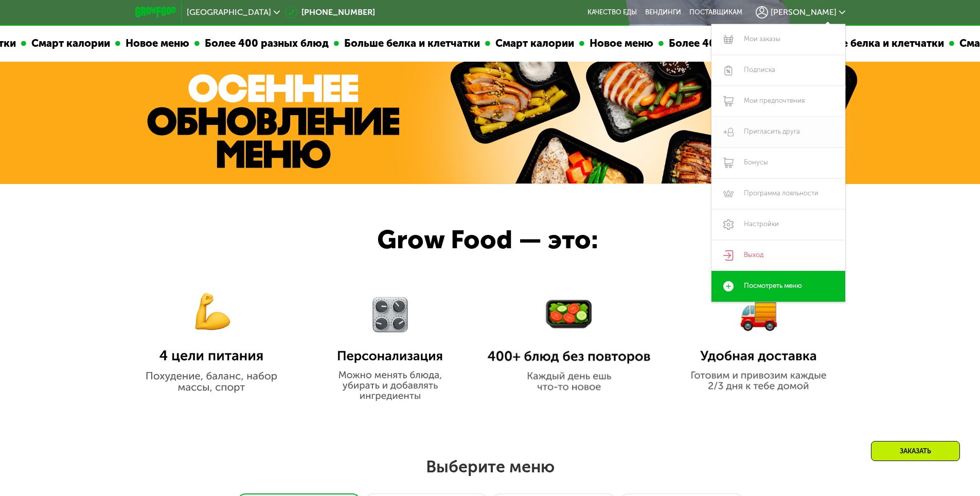 This screenshot has width=980, height=496. What do you see at coordinates (778, 102) in the screenshot?
I see `a: Мои предпочтения` at bounding box center [778, 102].